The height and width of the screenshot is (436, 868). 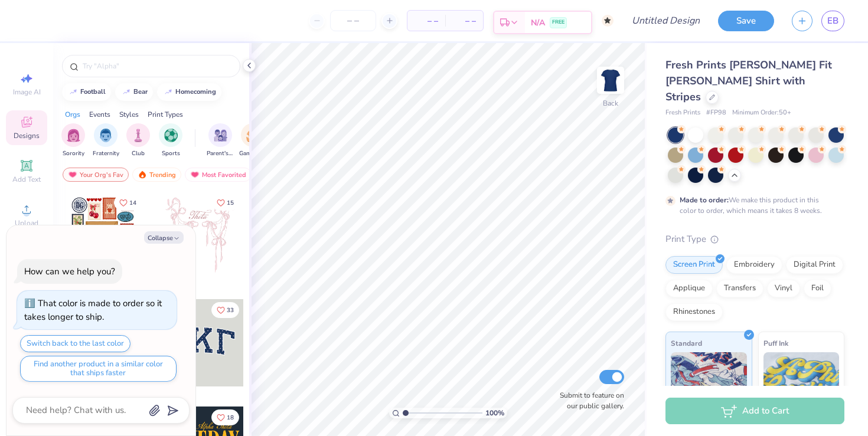 What do you see at coordinates (230, 418) in the screenshot?
I see `span: 18` at bounding box center [230, 418].